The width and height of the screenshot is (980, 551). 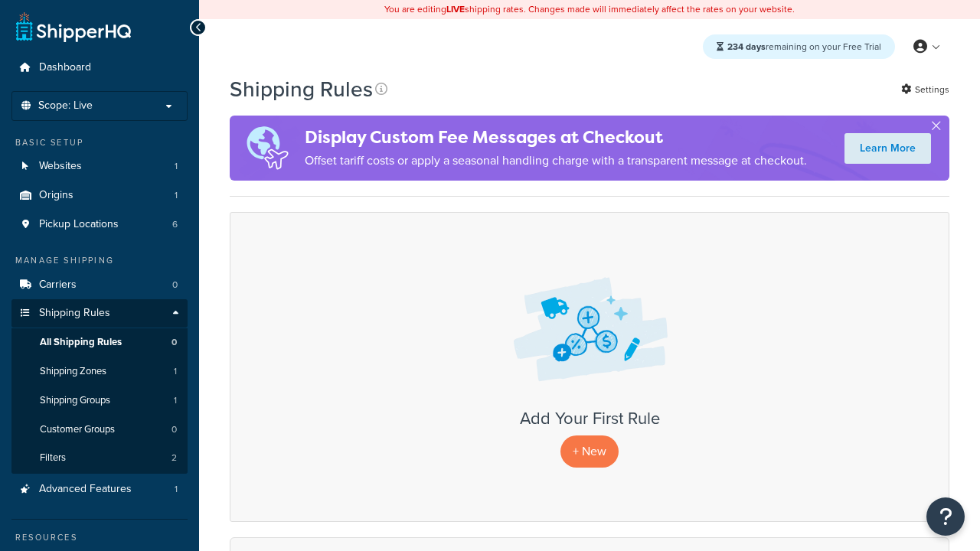 What do you see at coordinates (175, 225) in the screenshot?
I see `span: 6` at bounding box center [175, 225].